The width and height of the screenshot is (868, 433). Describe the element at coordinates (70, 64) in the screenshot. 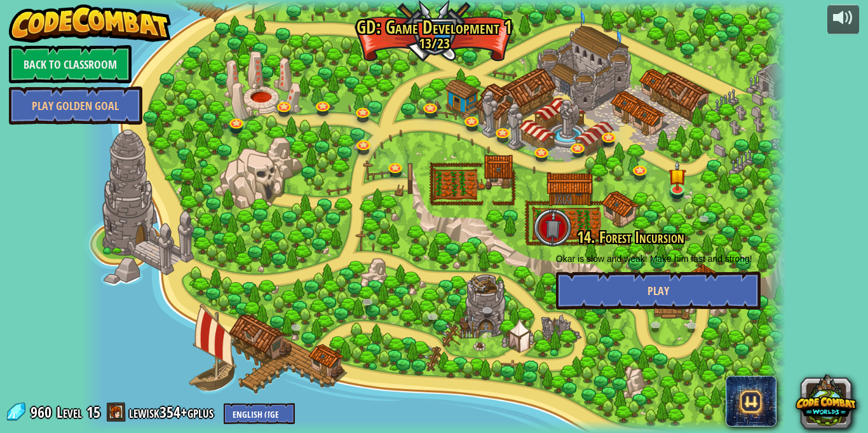

I see `a: Back to Classroom` at that location.